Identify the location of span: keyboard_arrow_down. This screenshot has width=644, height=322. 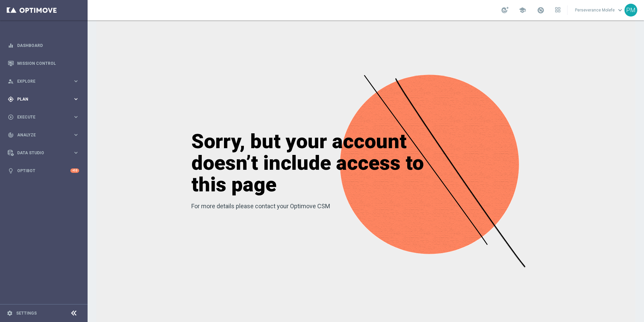
(620, 10).